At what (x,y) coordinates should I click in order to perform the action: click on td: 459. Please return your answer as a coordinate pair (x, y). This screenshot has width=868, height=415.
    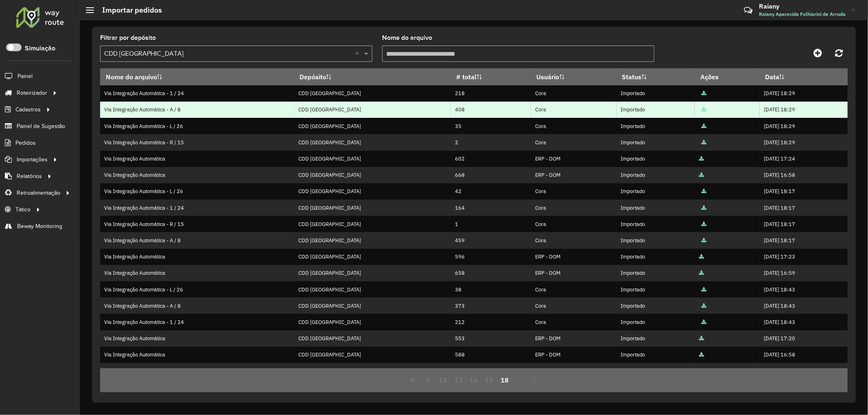
    Looking at the image, I should click on (491, 240).